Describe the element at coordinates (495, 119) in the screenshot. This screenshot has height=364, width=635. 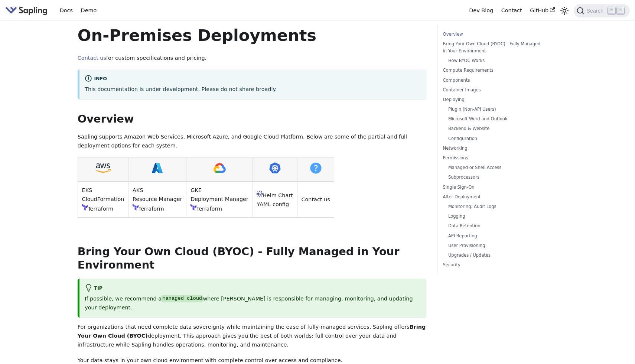
I see `a: Microsoft Word and Outlook` at that location.